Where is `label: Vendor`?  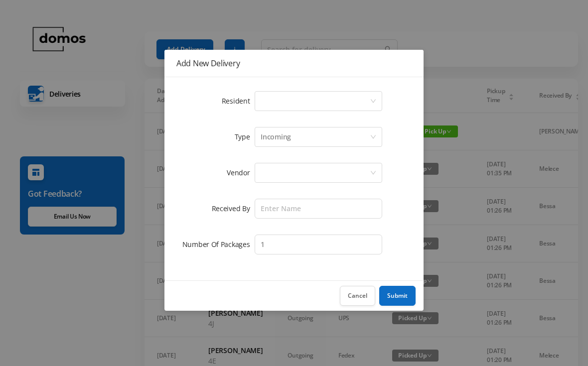
label: Vendor is located at coordinates (241, 172).